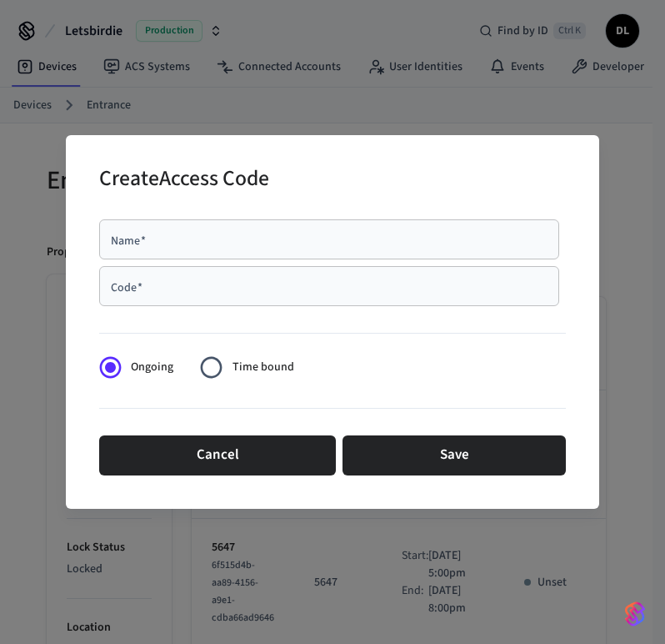  I want to click on button: Save, so click(455, 456).